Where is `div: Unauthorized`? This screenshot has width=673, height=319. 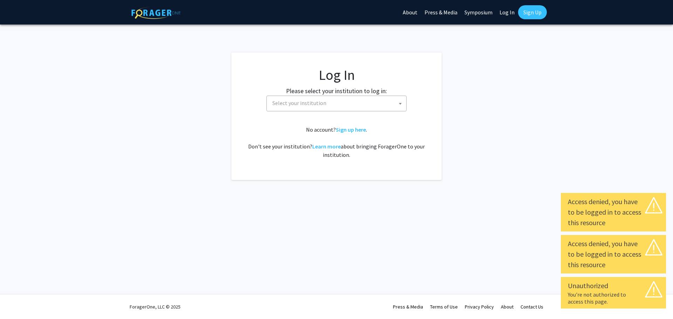
div: Unauthorized is located at coordinates (613, 286).